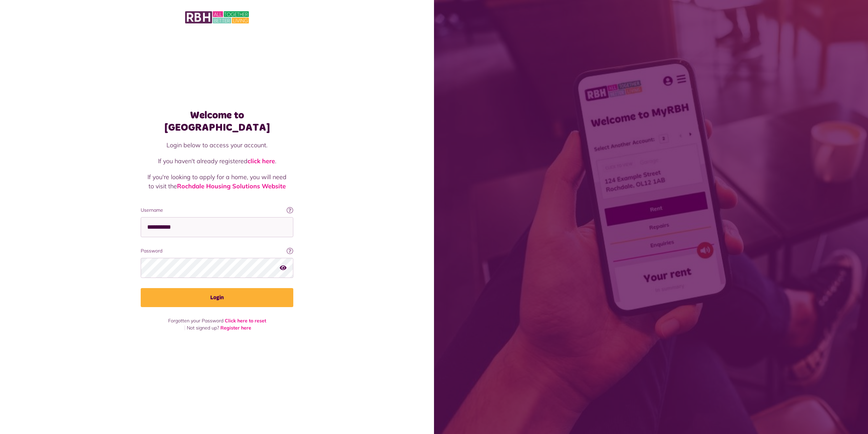 The width and height of the screenshot is (868, 434). I want to click on a: click here, so click(261, 161).